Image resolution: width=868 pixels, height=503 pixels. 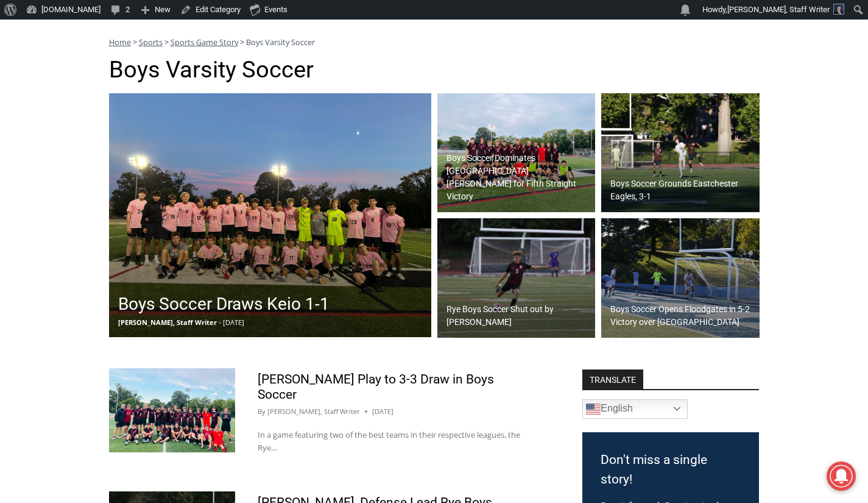 I want to click on span: By, so click(x=262, y=411).